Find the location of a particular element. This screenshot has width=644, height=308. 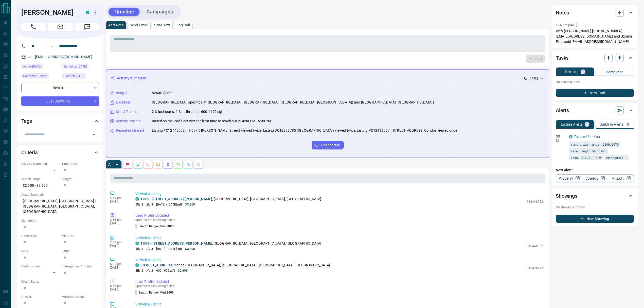

div: Notes is located at coordinates (595, 13).